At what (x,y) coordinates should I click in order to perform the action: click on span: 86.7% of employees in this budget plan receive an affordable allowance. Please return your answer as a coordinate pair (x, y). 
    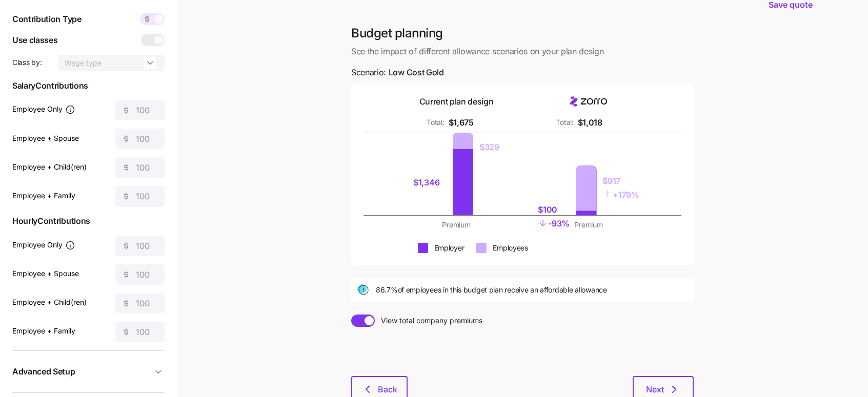
    Looking at the image, I should click on (492, 290).